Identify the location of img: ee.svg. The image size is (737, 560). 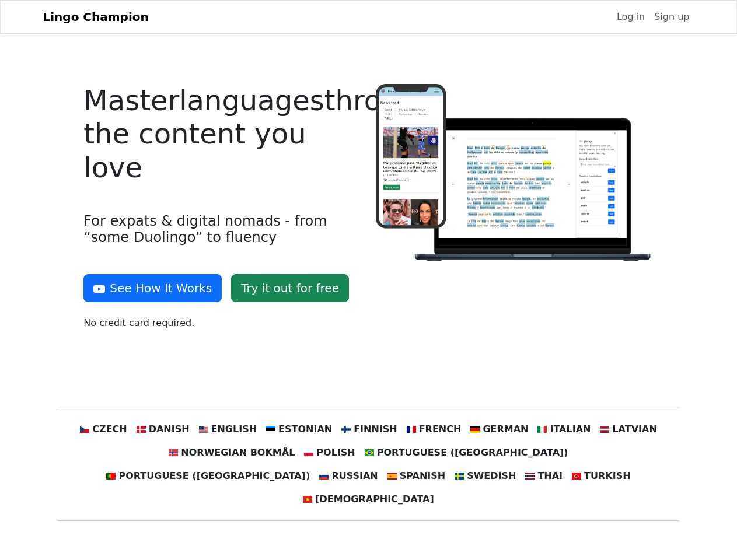
(270, 429).